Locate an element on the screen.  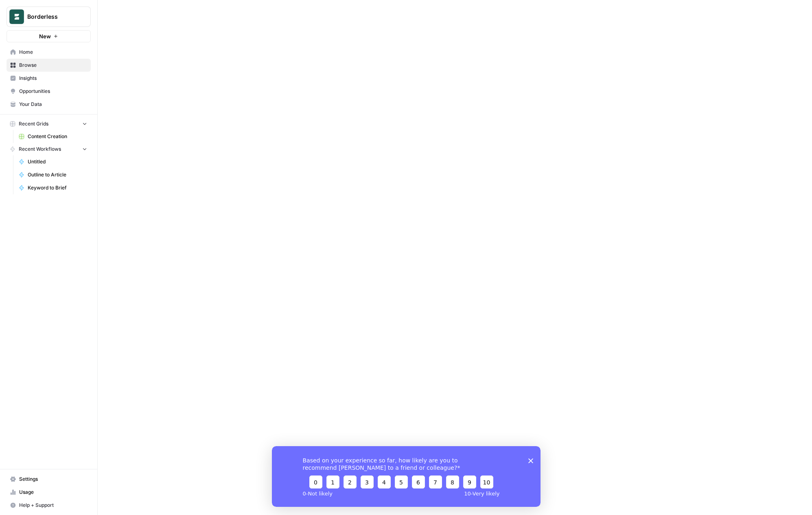
a: Home is located at coordinates (48, 52).